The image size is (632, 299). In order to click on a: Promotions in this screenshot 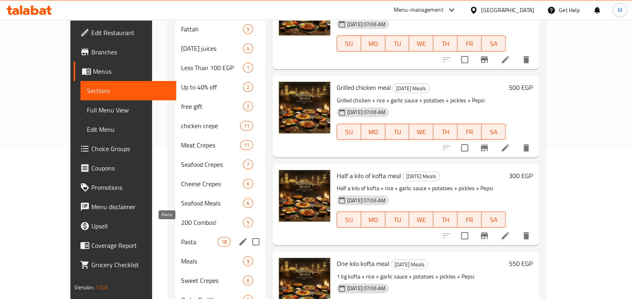, I will do `click(125, 187)`.